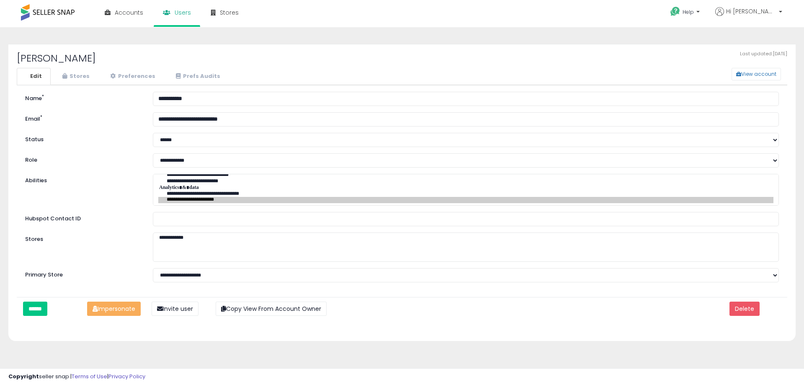 This screenshot has height=385, width=804. I want to click on i: Get Help, so click(675, 11).